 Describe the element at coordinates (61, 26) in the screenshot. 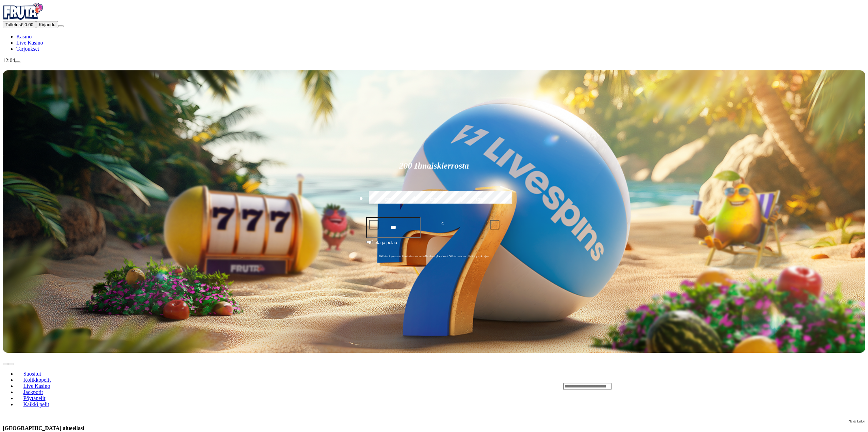

I see `button: menu` at that location.